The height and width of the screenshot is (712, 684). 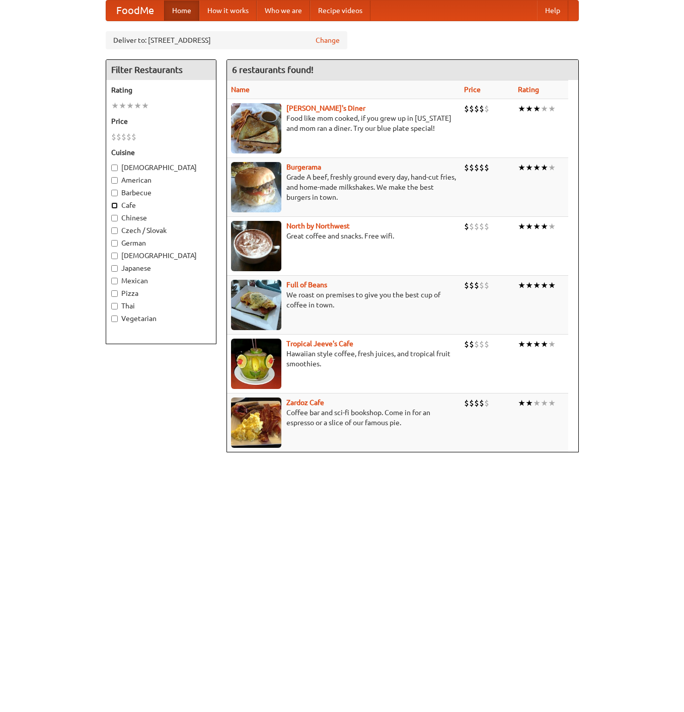 What do you see at coordinates (256, 128) in the screenshot?
I see `img: sallys.jpg` at bounding box center [256, 128].